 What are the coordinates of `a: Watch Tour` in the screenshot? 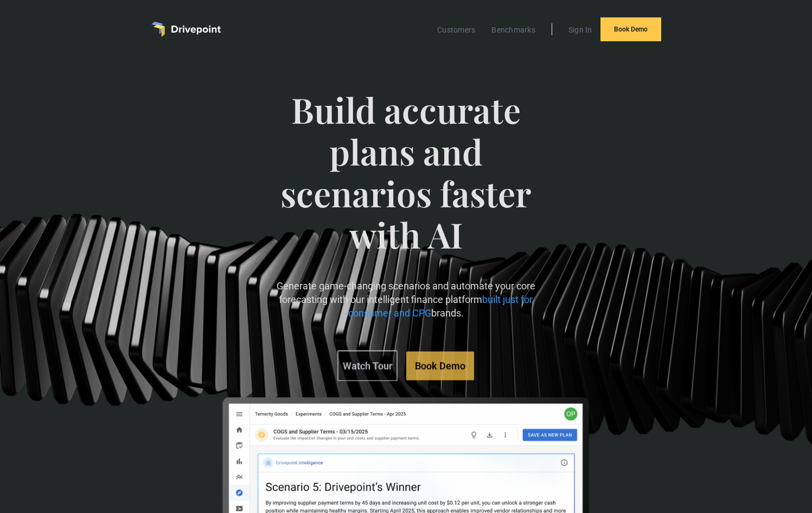 It's located at (367, 366).